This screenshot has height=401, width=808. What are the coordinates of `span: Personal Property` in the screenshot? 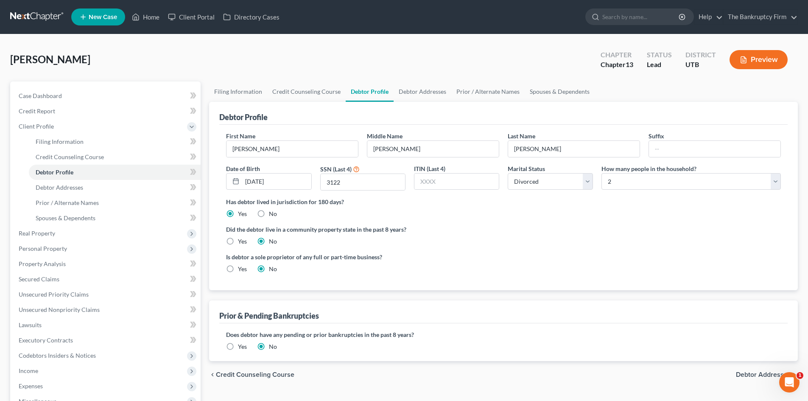 It's located at (43, 248).